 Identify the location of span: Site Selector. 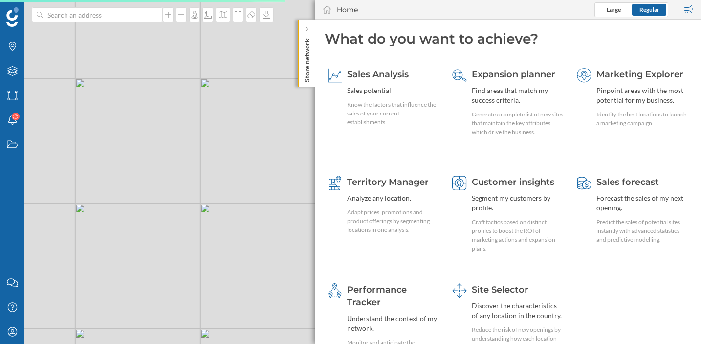
(500, 289).